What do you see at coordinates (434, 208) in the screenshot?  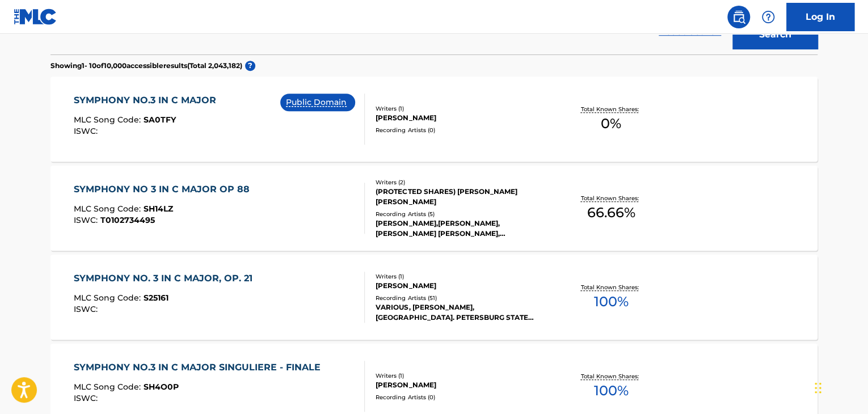 I see `a: SYMPHONY NO 3 IN C MAJOR OP 88MLC Song Code:SH14LZISWC:T0102734495Writers (2)(PROTECTED SHARES) [...` at bounding box center [434, 208].